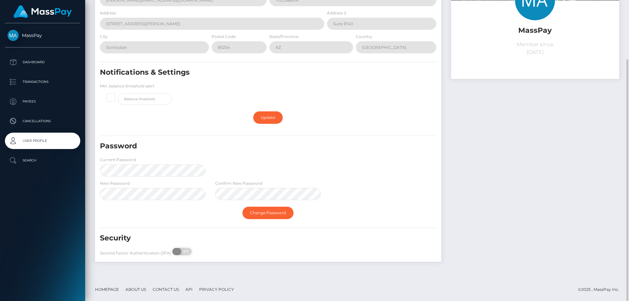 The height and width of the screenshot is (301, 629). I want to click on a: Homepage, so click(107, 289).